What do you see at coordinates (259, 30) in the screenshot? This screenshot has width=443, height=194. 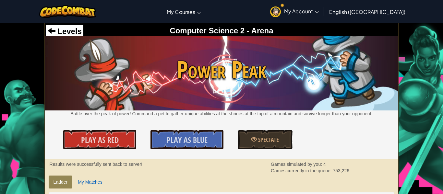 I see `span: - Arena` at bounding box center [259, 30].